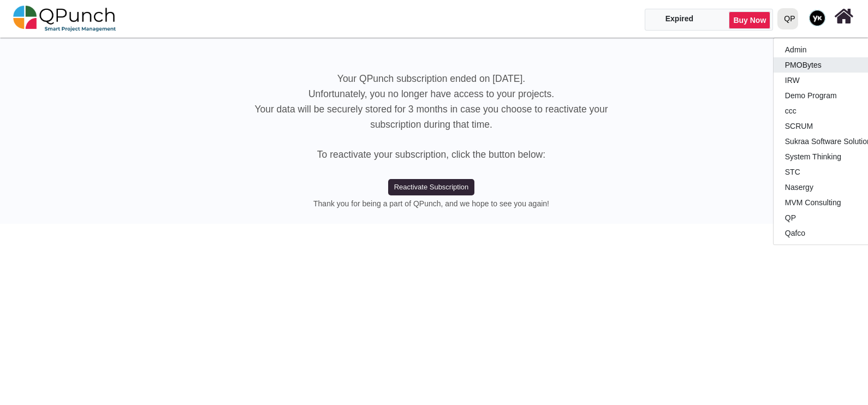  What do you see at coordinates (680, 18) in the screenshot?
I see `span: Expired` at bounding box center [680, 18].